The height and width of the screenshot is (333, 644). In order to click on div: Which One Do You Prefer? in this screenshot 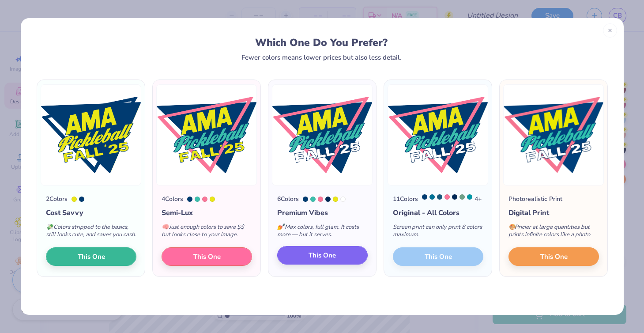, I will do `click(321, 43)`.